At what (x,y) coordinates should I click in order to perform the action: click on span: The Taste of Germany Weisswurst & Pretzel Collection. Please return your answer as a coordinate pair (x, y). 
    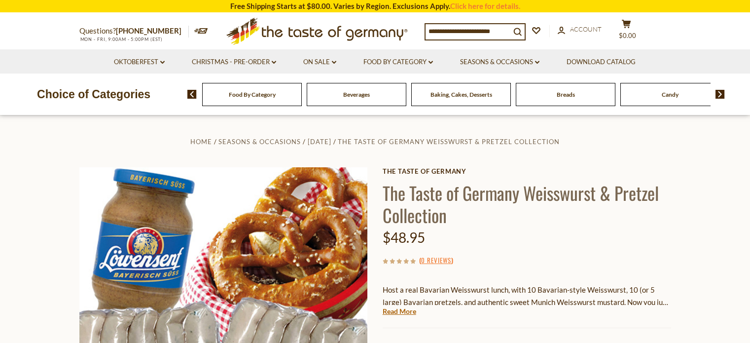
    Looking at the image, I should click on (448, 141).